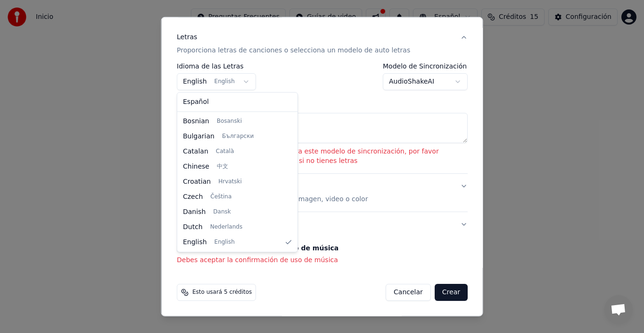  I want to click on span: 中文, so click(222, 167).